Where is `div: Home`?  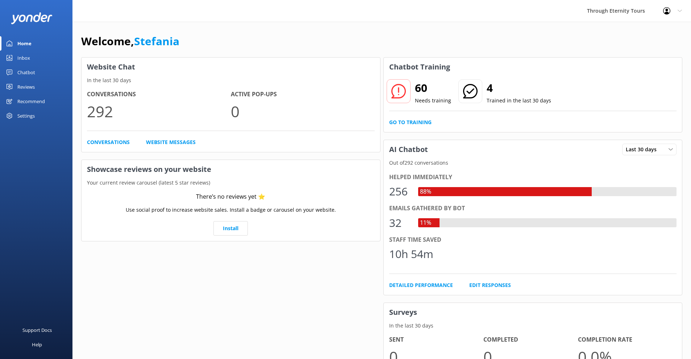 div: Home is located at coordinates (24, 43).